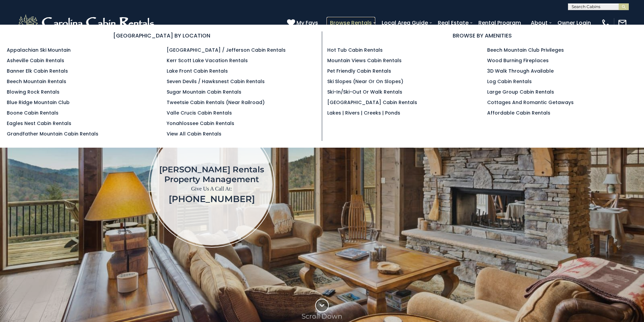  Describe the element at coordinates (525, 50) in the screenshot. I see `a: Beech Mountain Club Privileges` at that location.